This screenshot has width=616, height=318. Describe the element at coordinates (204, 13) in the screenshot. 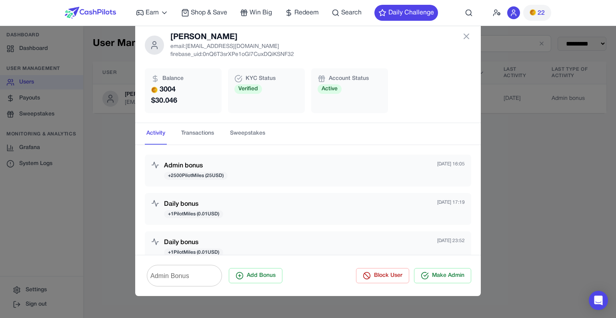

I see `a: Shop & Save` at that location.